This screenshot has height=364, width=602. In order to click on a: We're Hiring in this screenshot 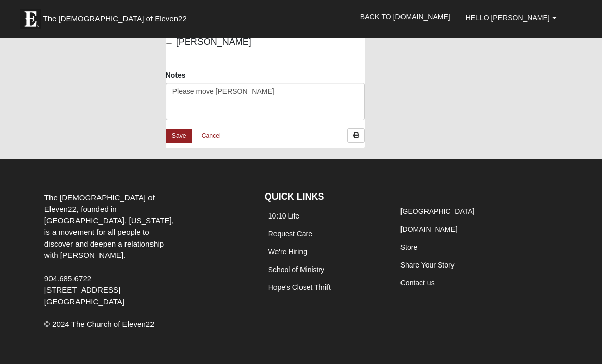, I will do `click(288, 252)`.